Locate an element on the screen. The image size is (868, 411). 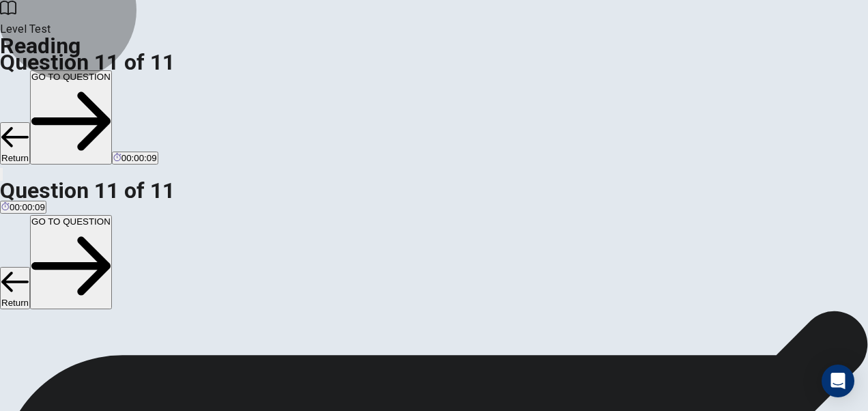
div: Open Intercom Messenger is located at coordinates (838, 380).